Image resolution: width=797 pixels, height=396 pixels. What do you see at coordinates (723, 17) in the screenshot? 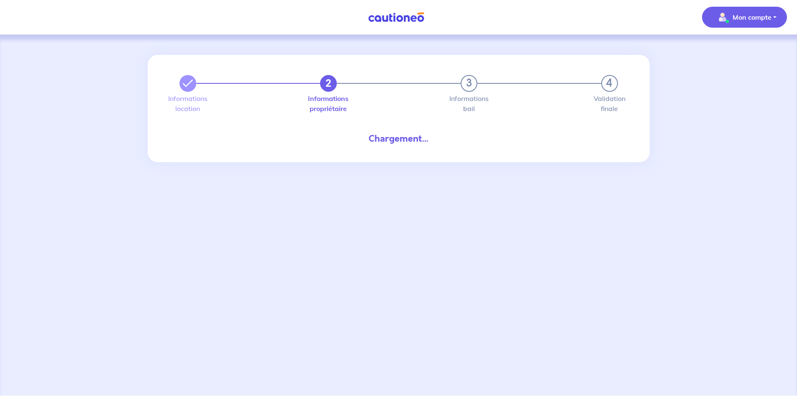
I see `img: illu_account_valid_menu.svg` at bounding box center [723, 17].